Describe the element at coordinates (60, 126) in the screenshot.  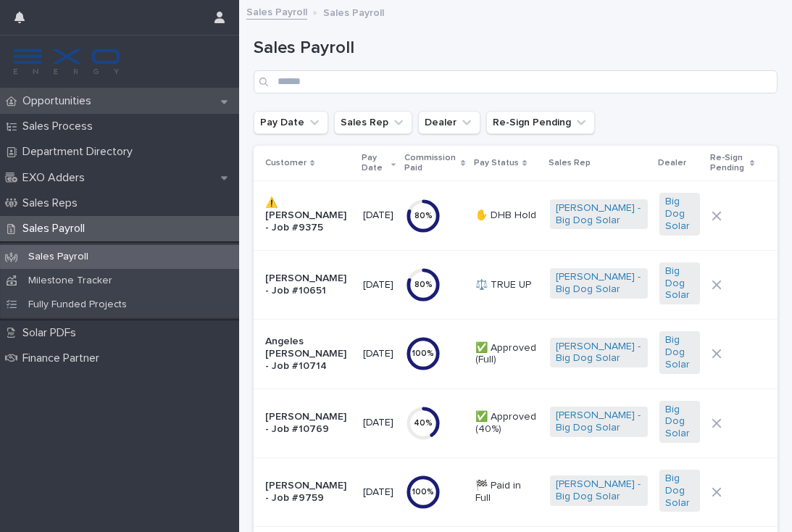
I see `p: Sales Process` at that location.